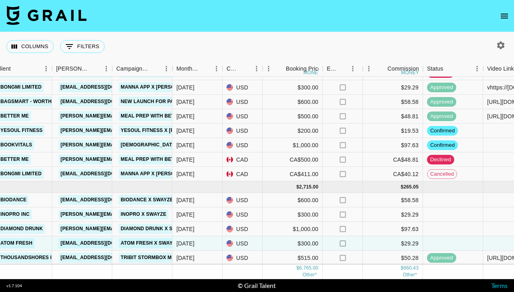 Image resolution: width=514 pixels, height=292 pixels. What do you see at coordinates (442, 116) in the screenshot?
I see `span: approved` at bounding box center [442, 116].